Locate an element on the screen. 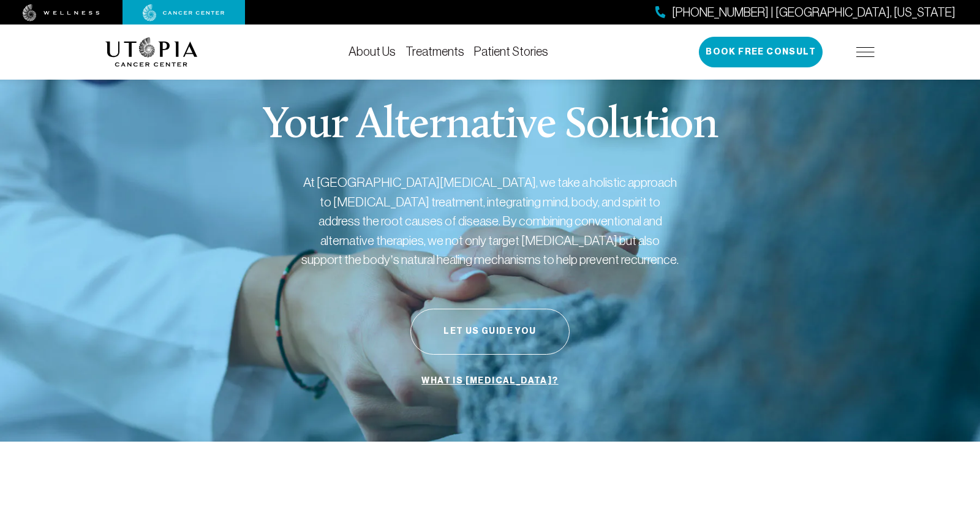 Image resolution: width=980 pixels, height=509 pixels. button: Book Free Consult is located at coordinates (760, 52).